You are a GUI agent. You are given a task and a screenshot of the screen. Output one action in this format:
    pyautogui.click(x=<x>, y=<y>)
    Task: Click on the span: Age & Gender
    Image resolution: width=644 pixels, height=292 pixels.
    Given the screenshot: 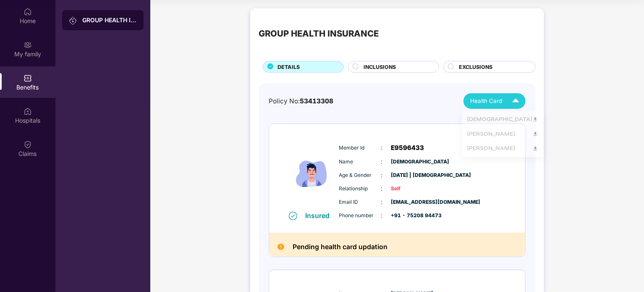 What is the action you would take?
    pyautogui.click(x=361, y=175)
    